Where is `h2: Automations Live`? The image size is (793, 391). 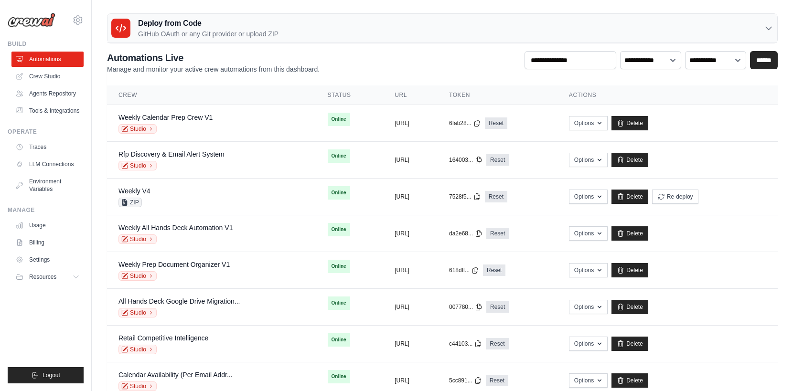 h2: Automations Live is located at coordinates (213, 58).